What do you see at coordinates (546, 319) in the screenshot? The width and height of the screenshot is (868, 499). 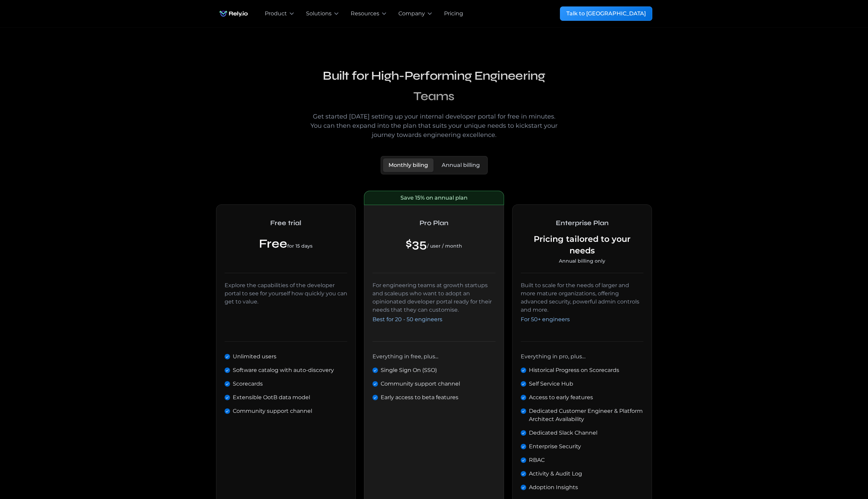 I see `span: For 50+ engineers` at bounding box center [546, 319].